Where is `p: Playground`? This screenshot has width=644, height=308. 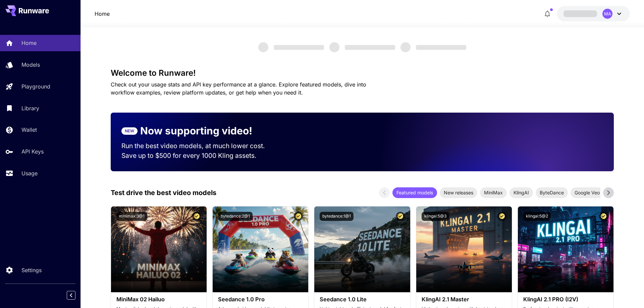 p: Playground is located at coordinates (36, 87).